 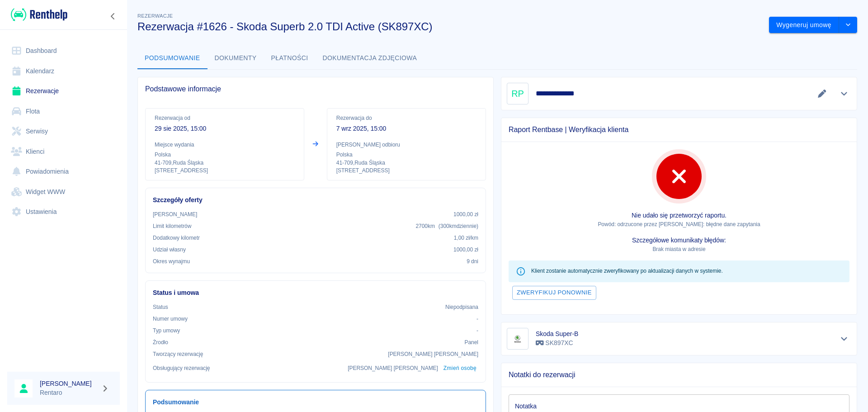 I want to click on p: 7 wrz 2025, 15:00, so click(x=406, y=128).